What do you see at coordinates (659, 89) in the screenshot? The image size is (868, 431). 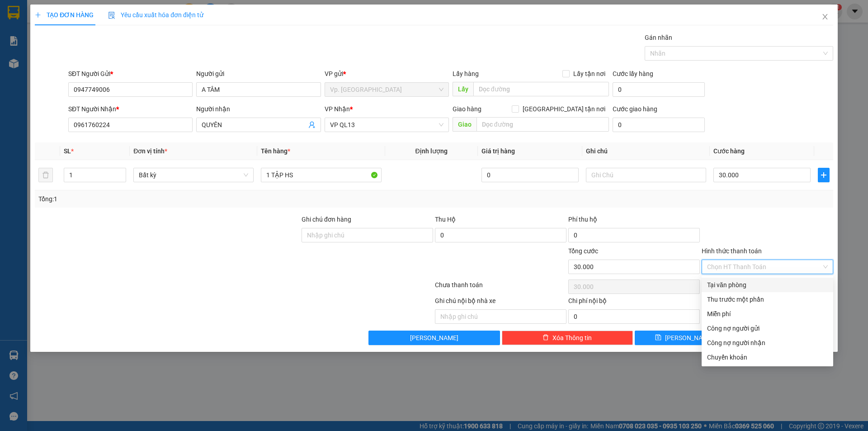 I see `input: Cước lấy hàng` at bounding box center [659, 89].